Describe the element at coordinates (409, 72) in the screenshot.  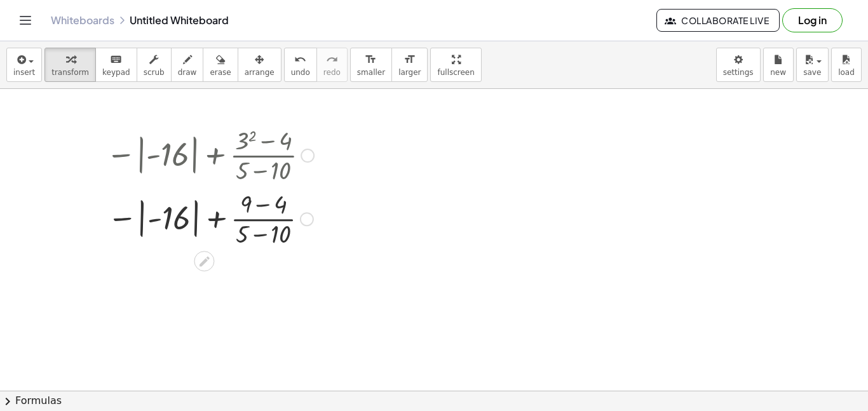
I see `span: larger` at that location.